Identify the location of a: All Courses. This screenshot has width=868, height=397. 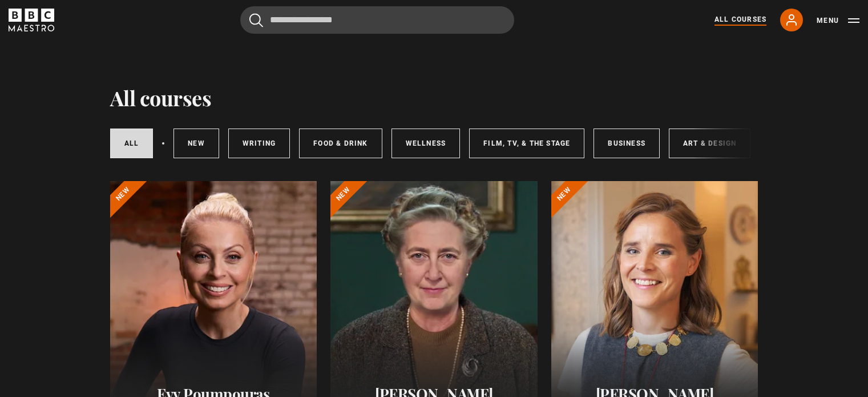
(740, 20).